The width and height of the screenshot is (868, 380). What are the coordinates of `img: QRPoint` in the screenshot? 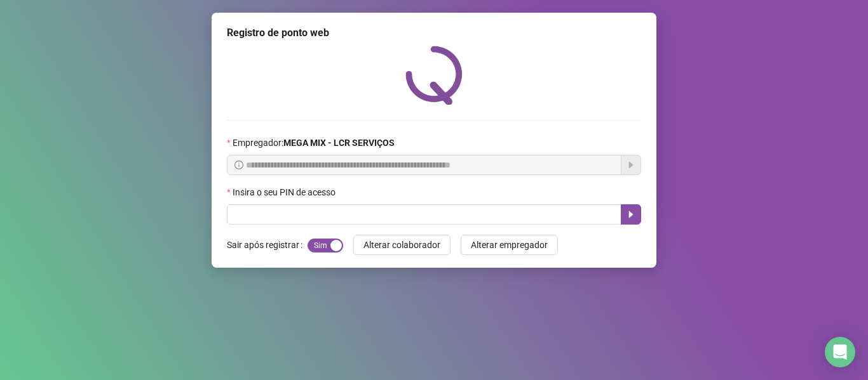 It's located at (434, 75).